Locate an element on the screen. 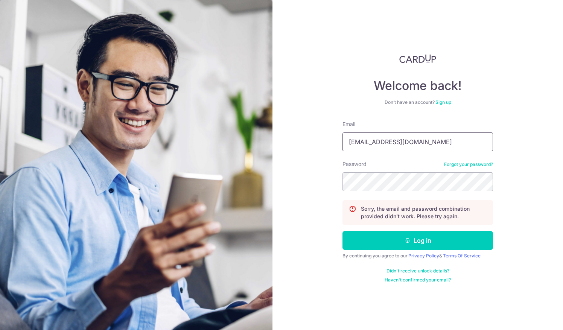 The width and height of the screenshot is (563, 330). h4: Welcome back! is located at coordinates (418, 86).